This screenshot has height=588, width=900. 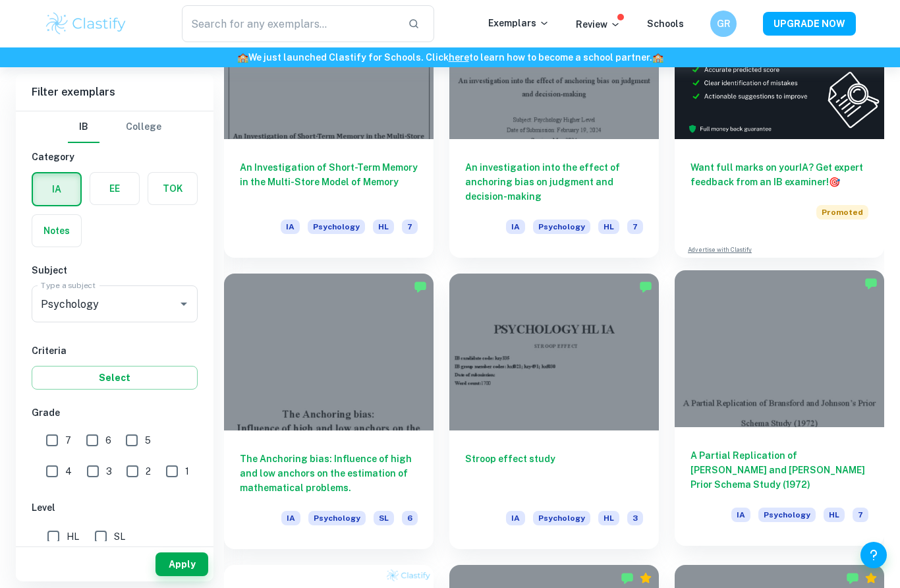 I want to click on span: 1, so click(x=187, y=471).